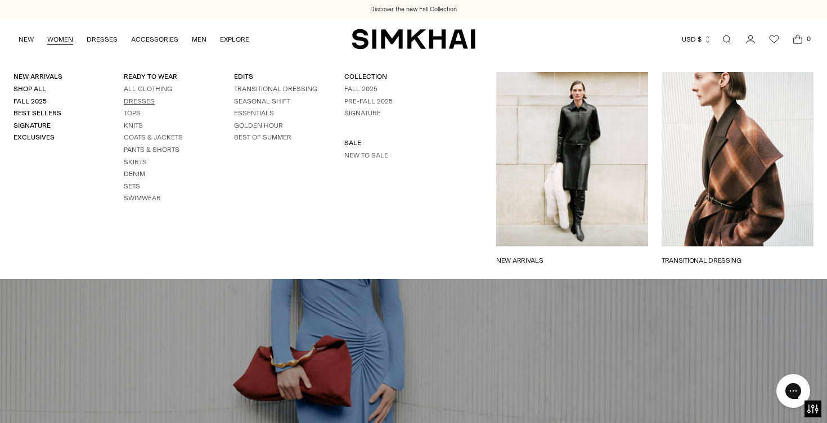  I want to click on a: Open cart modal, so click(798, 39).